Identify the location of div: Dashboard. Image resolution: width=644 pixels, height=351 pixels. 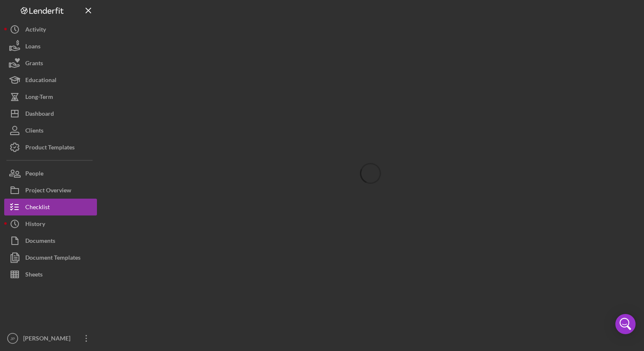
(40, 115).